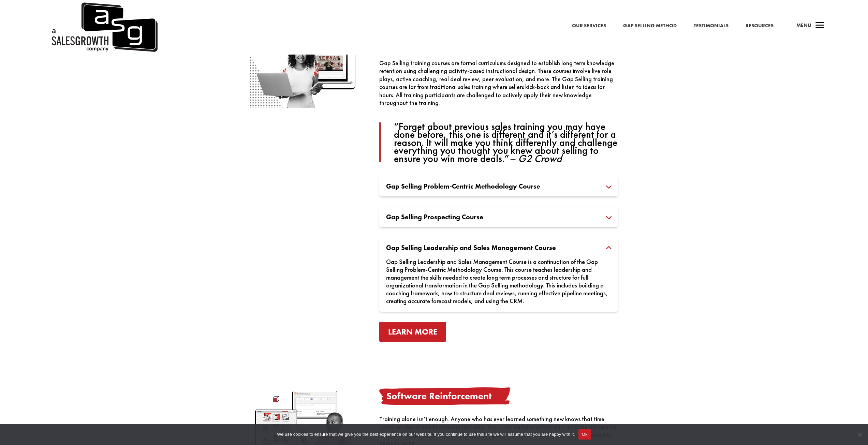 Image resolution: width=868 pixels, height=445 pixels. I want to click on a: Learn More, so click(413, 332).